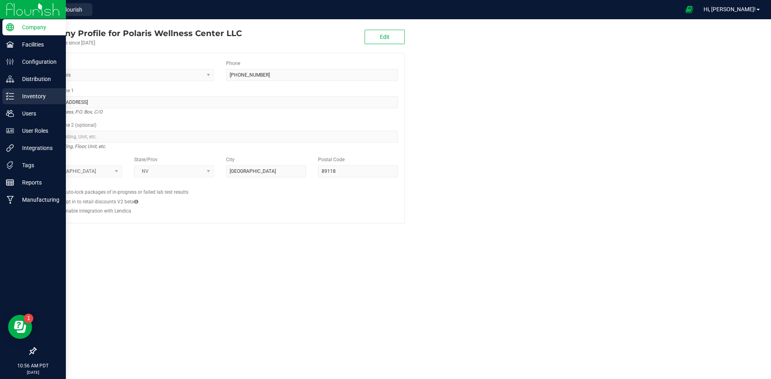 The width and height of the screenshot is (771, 379). What do you see at coordinates (220, 137) in the screenshot?
I see `input: Suite, Building, Unit, etc.` at bounding box center [220, 137].